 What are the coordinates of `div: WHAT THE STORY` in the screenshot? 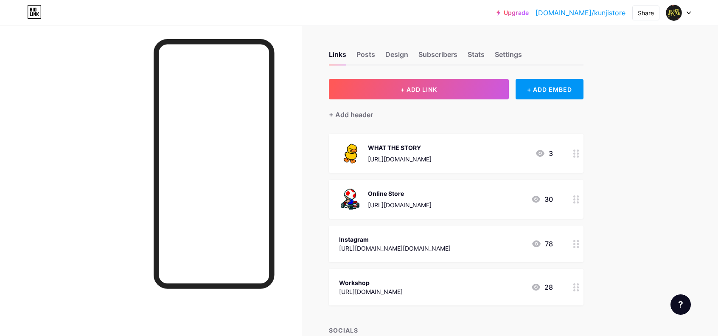 It's located at (400, 147).